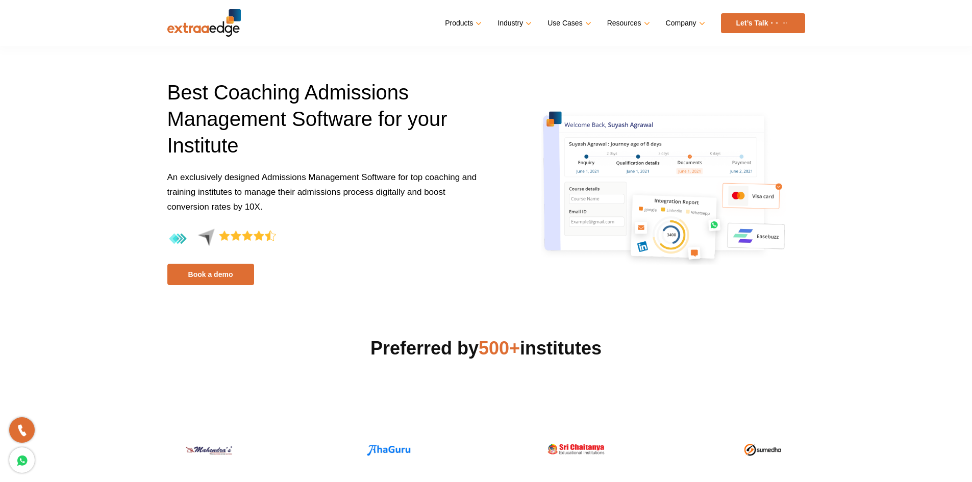 This screenshot has height=482, width=972. What do you see at coordinates (685, 23) in the screenshot?
I see `a: Company` at bounding box center [685, 23].